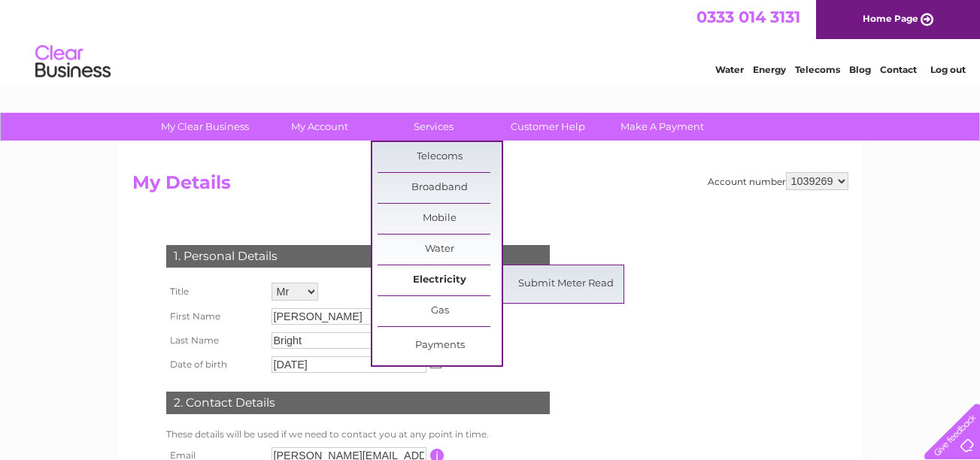 The width and height of the screenshot is (980, 460). What do you see at coordinates (566, 284) in the screenshot?
I see `a: Submit Meter Read` at bounding box center [566, 284].